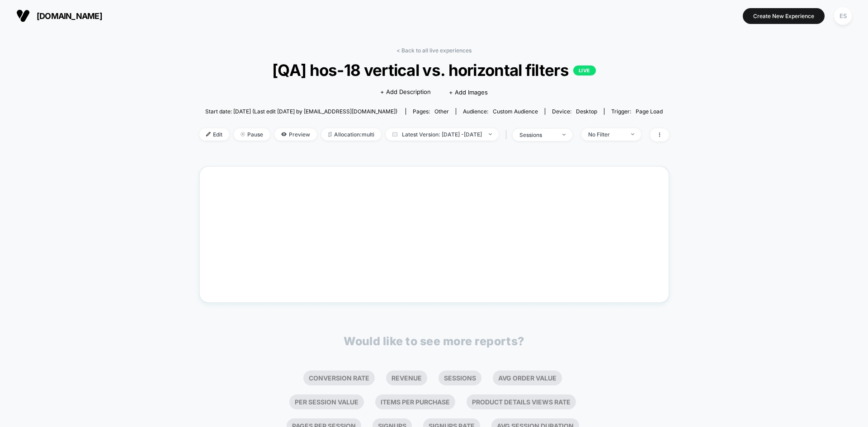 The image size is (868, 427). Describe the element at coordinates (637, 111) in the screenshot. I see `div: Trigger:` at that location.